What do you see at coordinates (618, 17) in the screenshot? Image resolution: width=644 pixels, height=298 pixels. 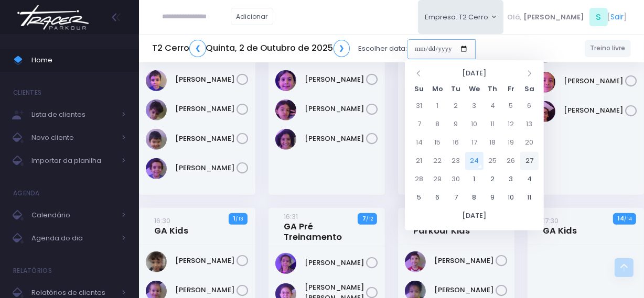 I see `a: Sair` at bounding box center [618, 17].